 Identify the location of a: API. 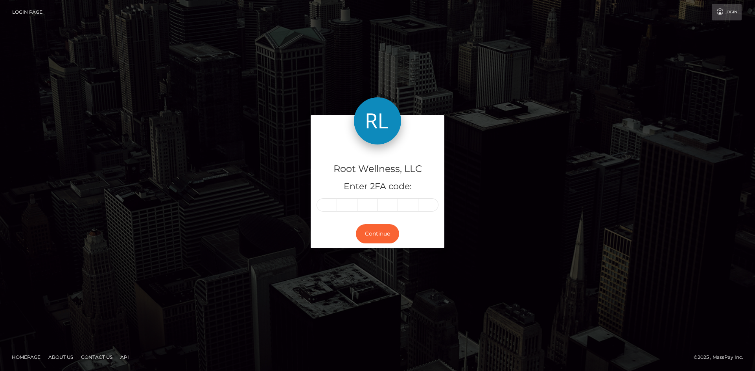
(125, 357).